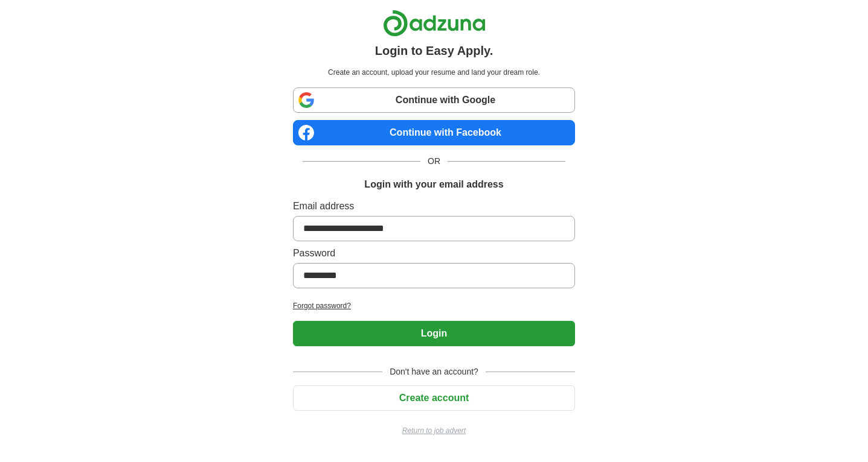 This screenshot has height=462, width=868. What do you see at coordinates (434, 431) in the screenshot?
I see `a: Return to job advert` at bounding box center [434, 431].